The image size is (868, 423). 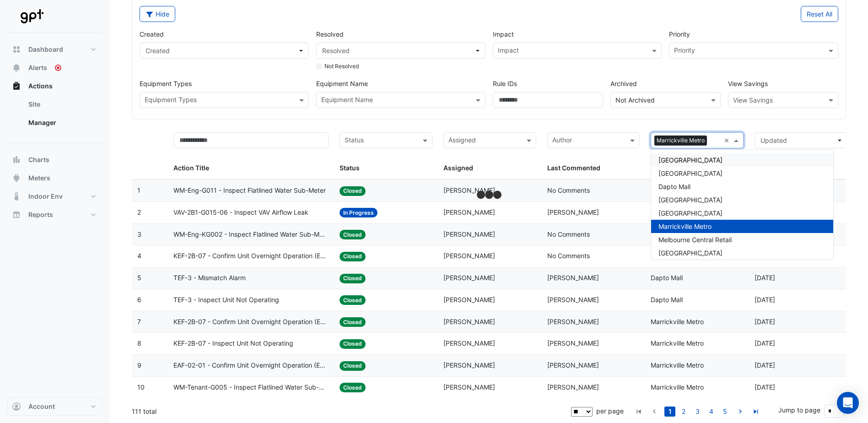 What do you see at coordinates (158, 14) in the screenshot?
I see `button: Hide` at bounding box center [158, 14].